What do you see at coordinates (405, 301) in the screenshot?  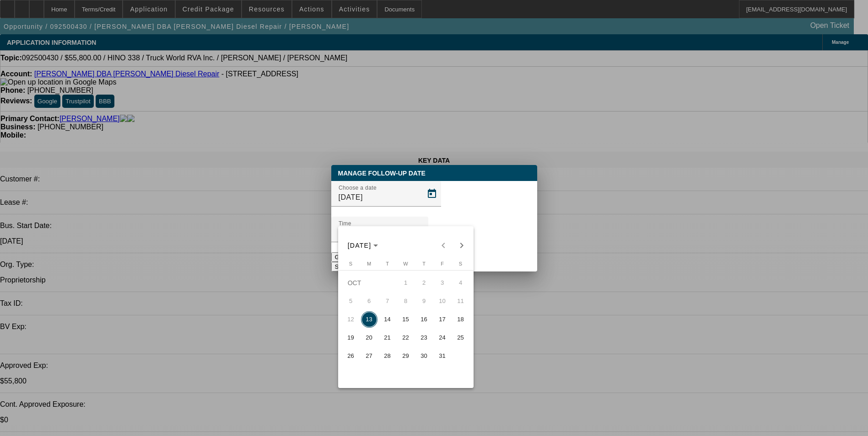 I see `button: October 8, 2025` at bounding box center [405, 301].